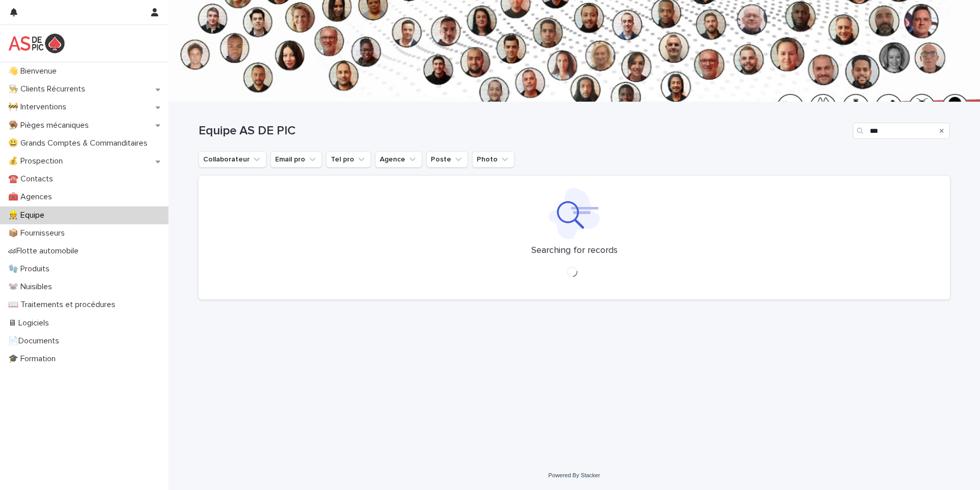 The image size is (980, 490). What do you see at coordinates (37, 161) in the screenshot?
I see `p: 💰 Prospection` at bounding box center [37, 161].